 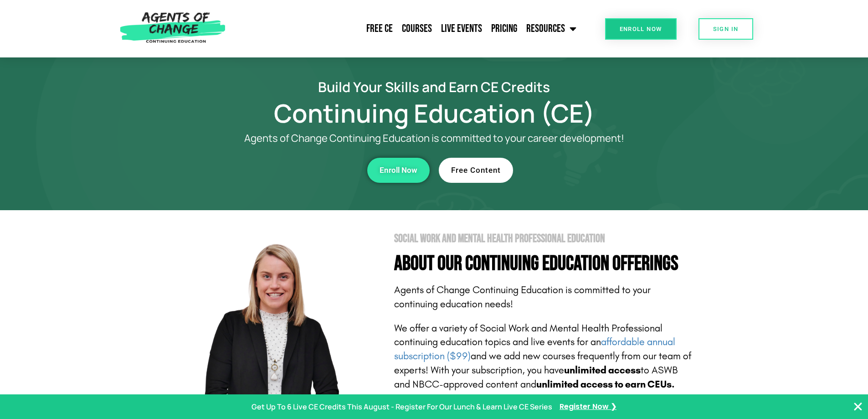 What do you see at coordinates (417, 29) in the screenshot?
I see `a: Courses` at bounding box center [417, 29].